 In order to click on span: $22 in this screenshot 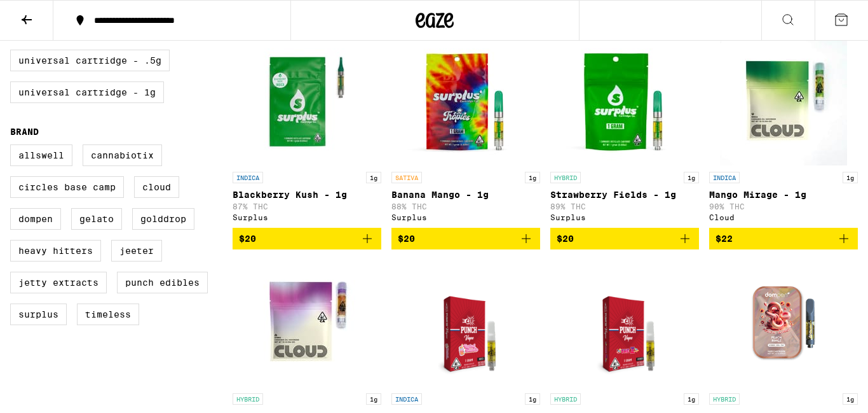, I will do `click(724, 239)`.